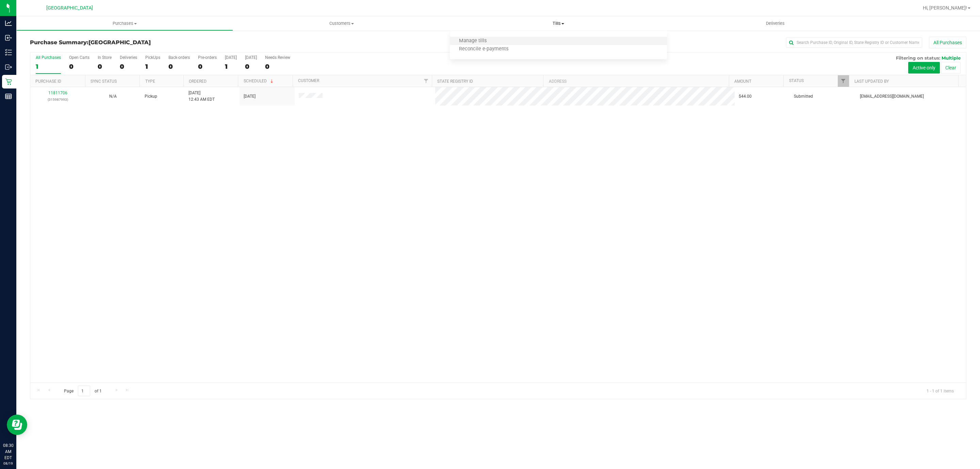 The width and height of the screenshot is (980, 469). I want to click on a: Scheduled, so click(258, 81).